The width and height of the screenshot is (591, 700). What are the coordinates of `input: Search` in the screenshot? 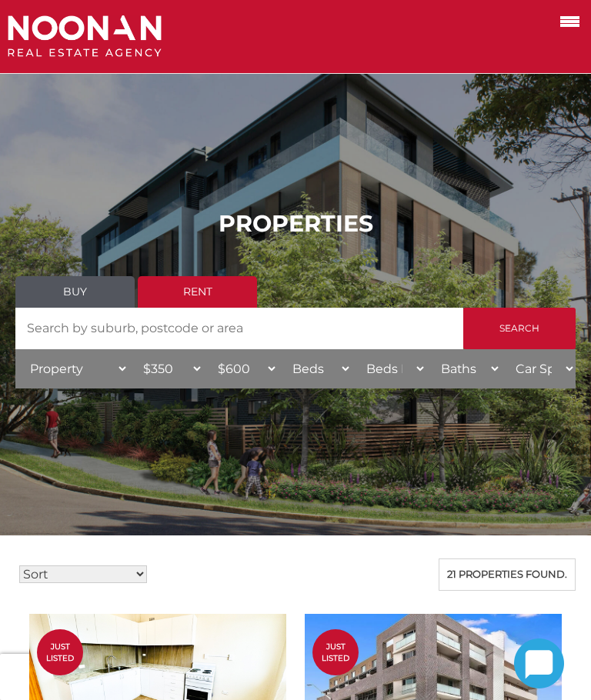 It's located at (519, 328).